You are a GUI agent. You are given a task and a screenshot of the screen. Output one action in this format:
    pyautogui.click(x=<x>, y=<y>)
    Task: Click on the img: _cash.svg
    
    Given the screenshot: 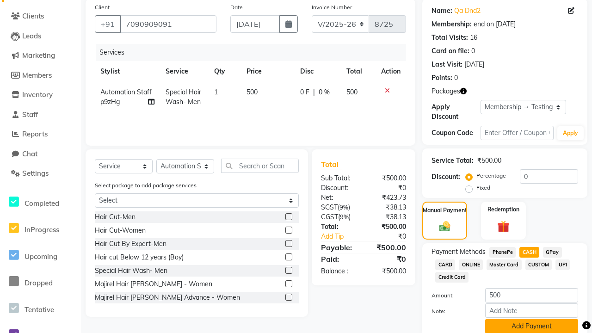 What is the action you would take?
    pyautogui.click(x=444, y=227)
    